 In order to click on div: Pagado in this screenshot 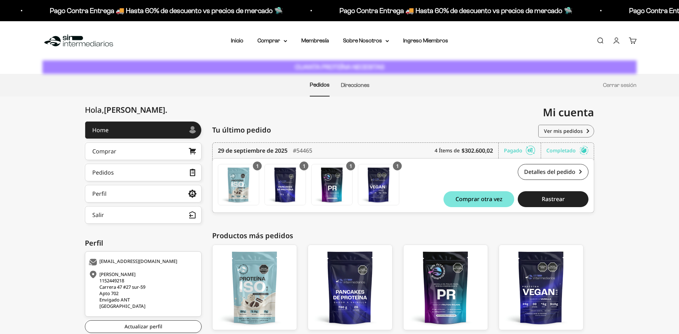, I will do `click(523, 151)`.